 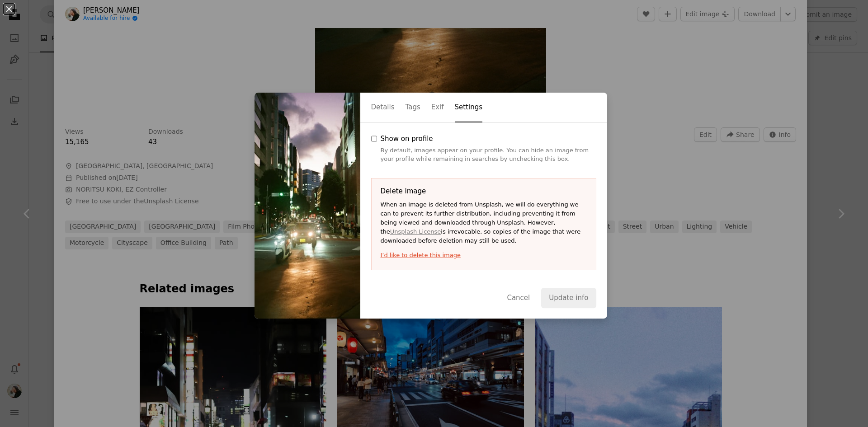 I want to click on button: Cancel, so click(x=518, y=298).